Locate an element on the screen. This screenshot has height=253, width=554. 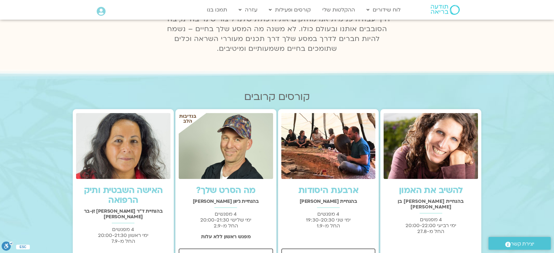
a: לוח שידורים is located at coordinates (384, 10).